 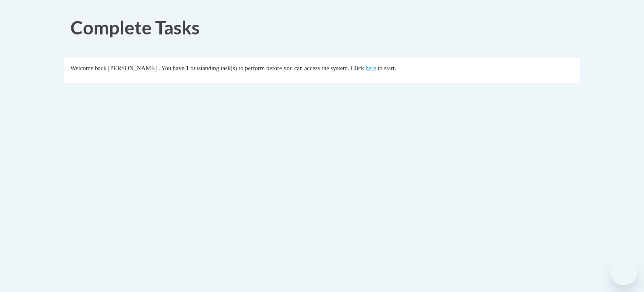 What do you see at coordinates (370, 68) in the screenshot?
I see `a: here` at bounding box center [370, 68].